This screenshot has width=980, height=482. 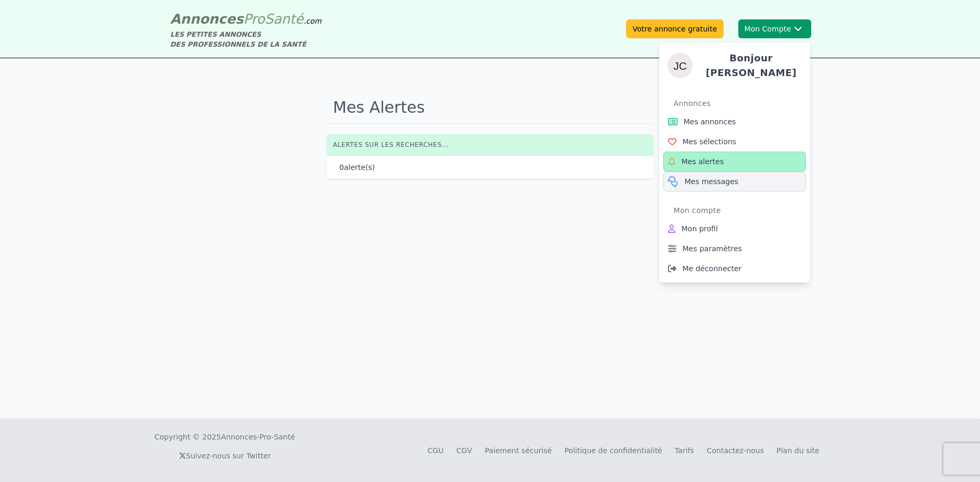 What do you see at coordinates (735, 268) in the screenshot?
I see `a: Me déconnecter` at bounding box center [735, 268].